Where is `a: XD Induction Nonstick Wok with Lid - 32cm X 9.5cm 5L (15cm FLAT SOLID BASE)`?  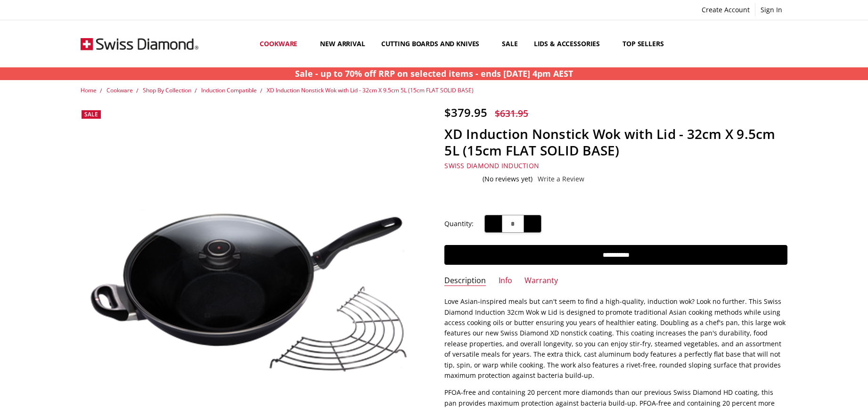
a: XD Induction Nonstick Wok with Lid - 32cm X 9.5cm 5L (15cm FLAT SOLID BASE) is located at coordinates (370, 90).